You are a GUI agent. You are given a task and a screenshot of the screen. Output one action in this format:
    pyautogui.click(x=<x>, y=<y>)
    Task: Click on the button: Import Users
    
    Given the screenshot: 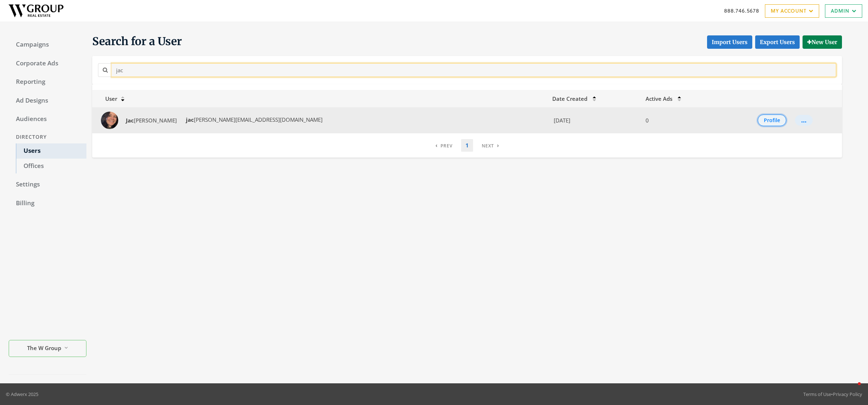 What is the action you would take?
    pyautogui.click(x=729, y=42)
    